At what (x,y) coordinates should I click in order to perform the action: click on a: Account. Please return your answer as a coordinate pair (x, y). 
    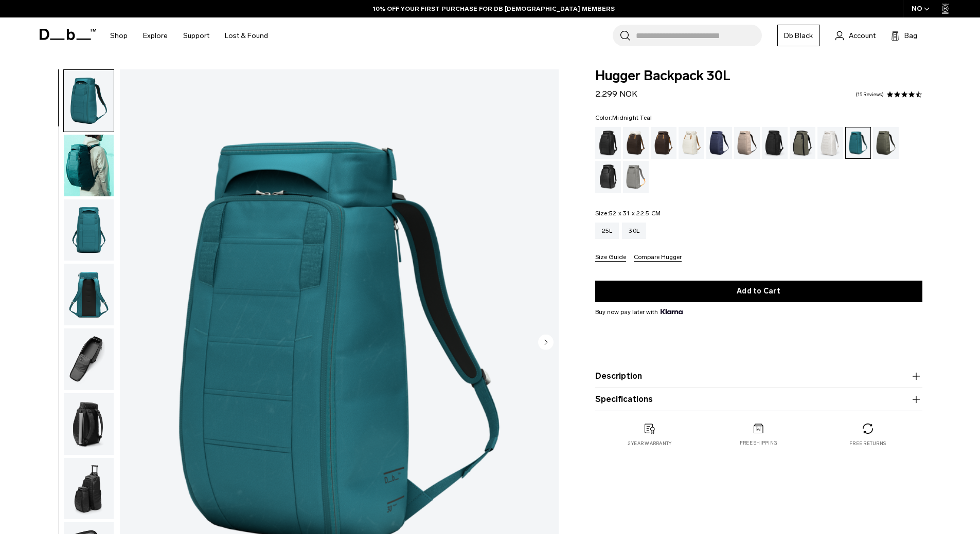
    Looking at the image, I should click on (856, 36).